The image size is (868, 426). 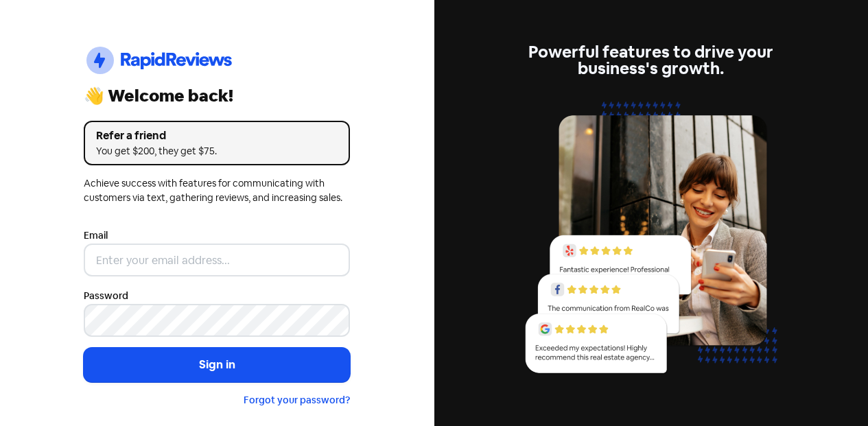 What do you see at coordinates (216, 136) in the screenshot?
I see `div: Refer a friend` at bounding box center [216, 136].